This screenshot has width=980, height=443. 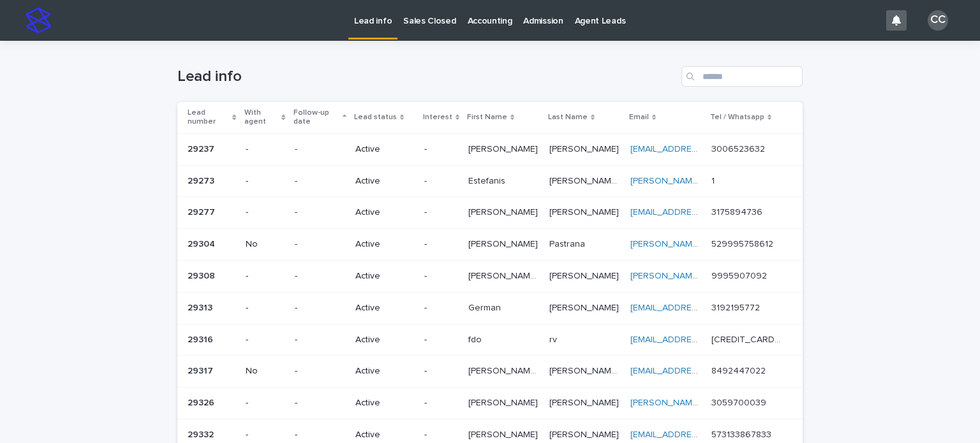 I want to click on p: Tel / Whatsapp, so click(x=737, y=117).